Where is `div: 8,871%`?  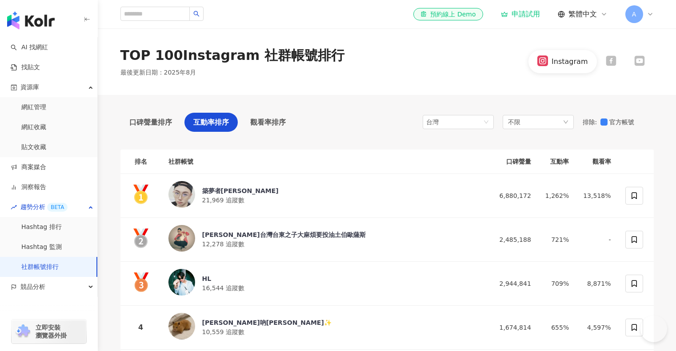 div: 8,871% is located at coordinates (597, 284).